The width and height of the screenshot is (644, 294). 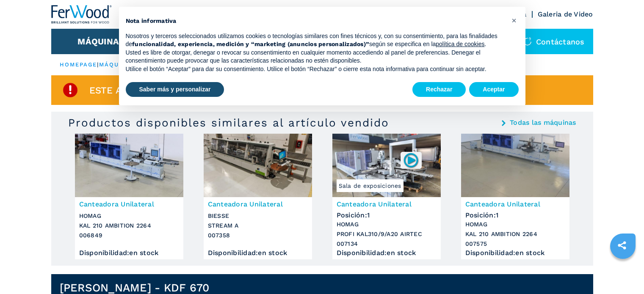 What do you see at coordinates (370, 186) in the screenshot?
I see `span: Sala de exposiciones` at bounding box center [370, 186].